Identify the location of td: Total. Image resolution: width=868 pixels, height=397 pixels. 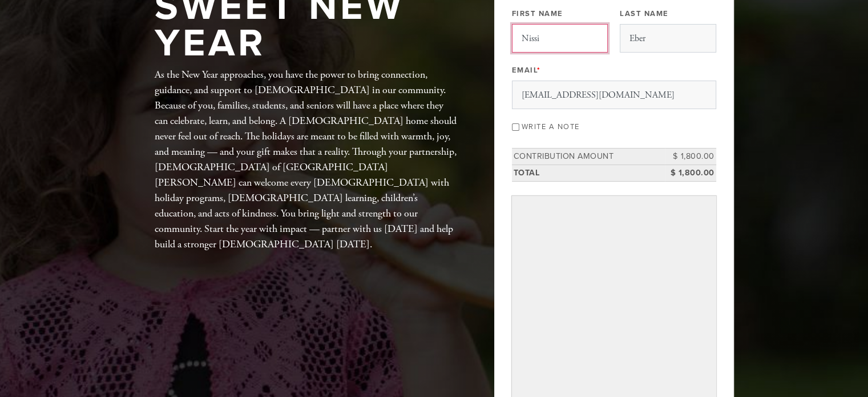
(588, 173).